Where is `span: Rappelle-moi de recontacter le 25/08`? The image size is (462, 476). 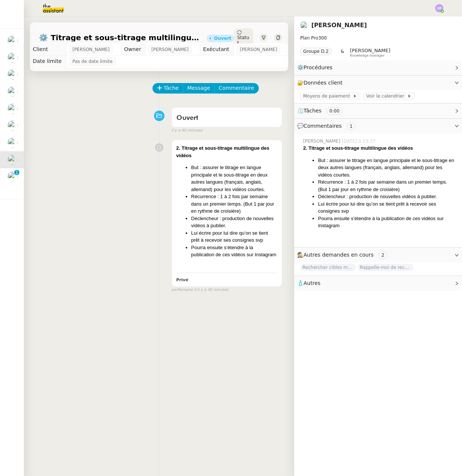
span: Rappelle-moi de recontacter le 25/08 is located at coordinates (385, 267).